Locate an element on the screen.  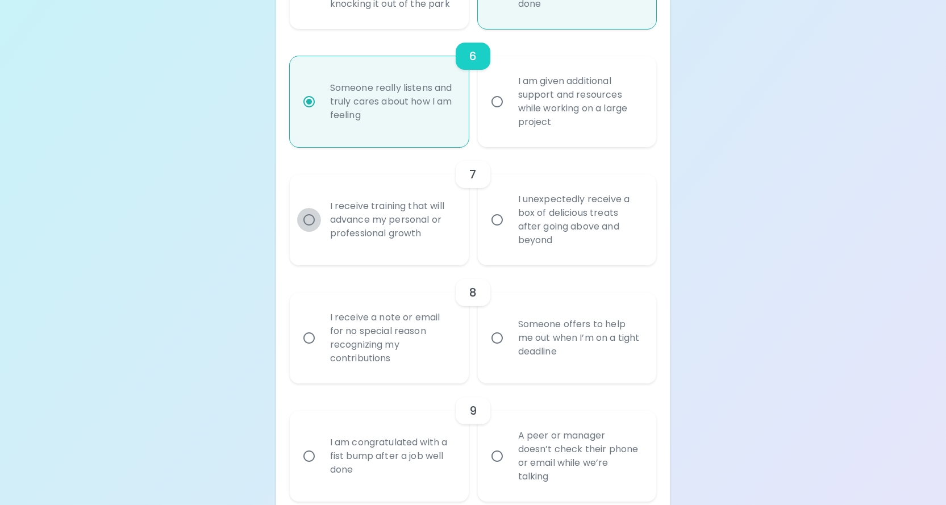
h6: 8 is located at coordinates (473, 292).